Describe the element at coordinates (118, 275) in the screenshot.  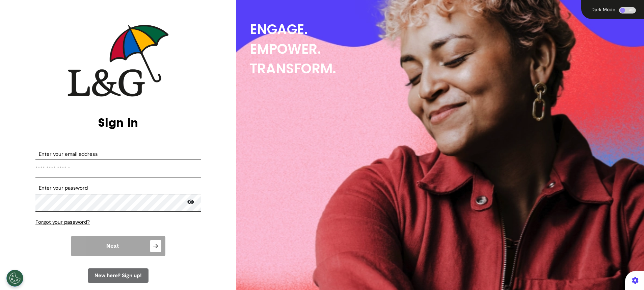
I see `span: New here? Sign up!` at that location.